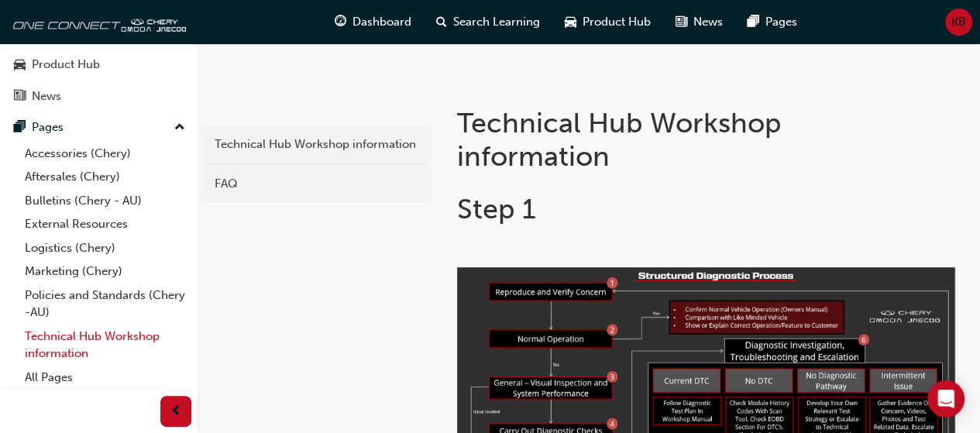  What do you see at coordinates (316, 183) in the screenshot?
I see `a: FAQ` at bounding box center [316, 183].